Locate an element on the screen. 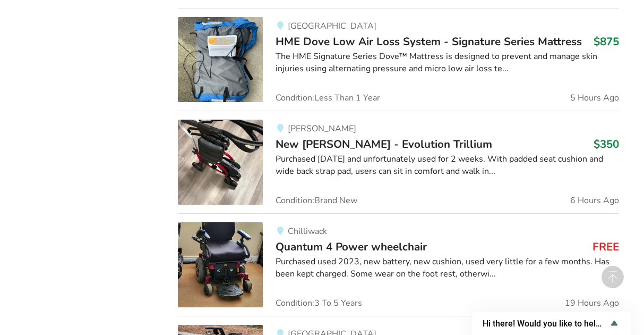 The image size is (644, 335). span: Condition: 3 To 5 Years is located at coordinates (318, 303).